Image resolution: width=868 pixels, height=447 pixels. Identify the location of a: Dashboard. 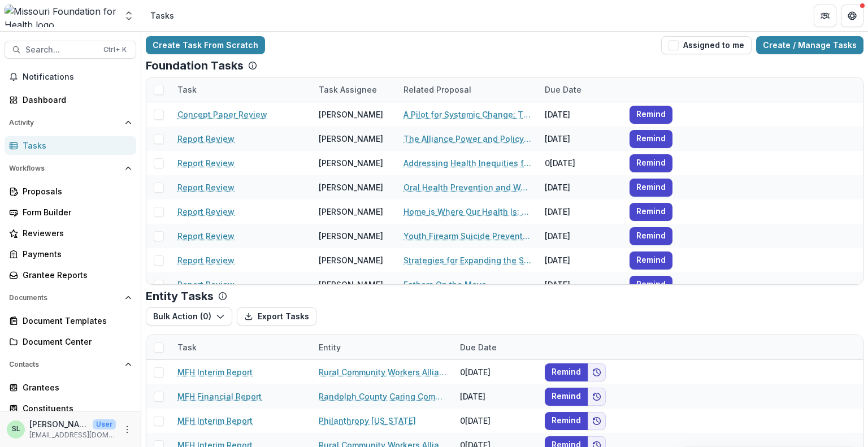
(70, 100).